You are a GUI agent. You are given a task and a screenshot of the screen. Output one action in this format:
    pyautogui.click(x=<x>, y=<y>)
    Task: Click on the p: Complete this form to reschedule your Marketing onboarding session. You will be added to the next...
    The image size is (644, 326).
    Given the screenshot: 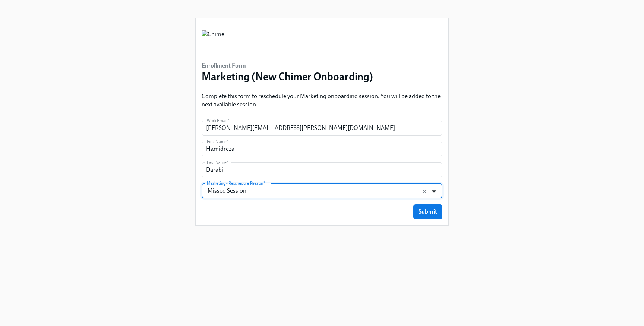 What is the action you would take?
    pyautogui.click(x=322, y=100)
    